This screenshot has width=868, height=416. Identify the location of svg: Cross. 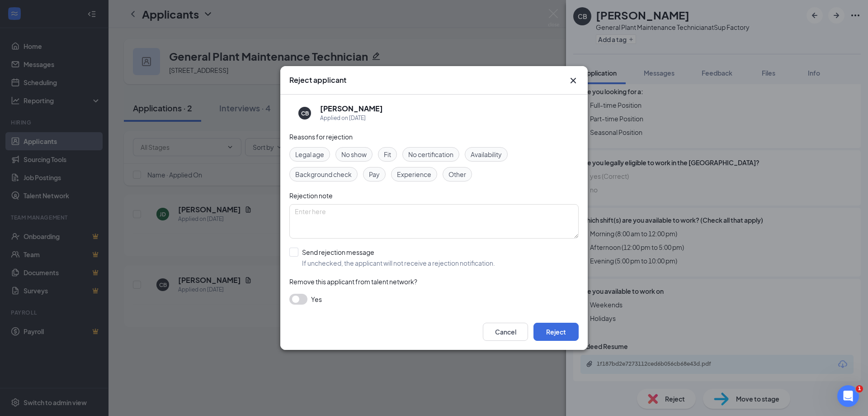
(573, 81).